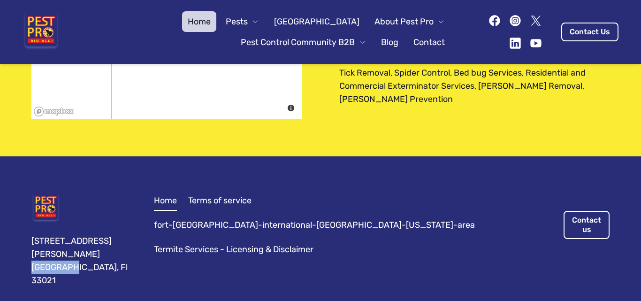  What do you see at coordinates (297, 42) in the screenshot?
I see `span: Pest Control Community B2B` at bounding box center [297, 42].